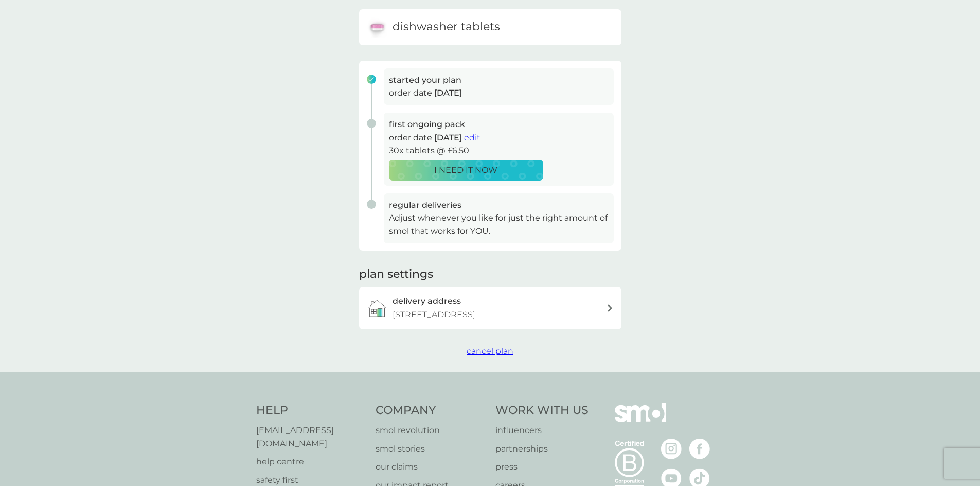 The width and height of the screenshot is (980, 486). I want to click on p: help centre, so click(311, 462).